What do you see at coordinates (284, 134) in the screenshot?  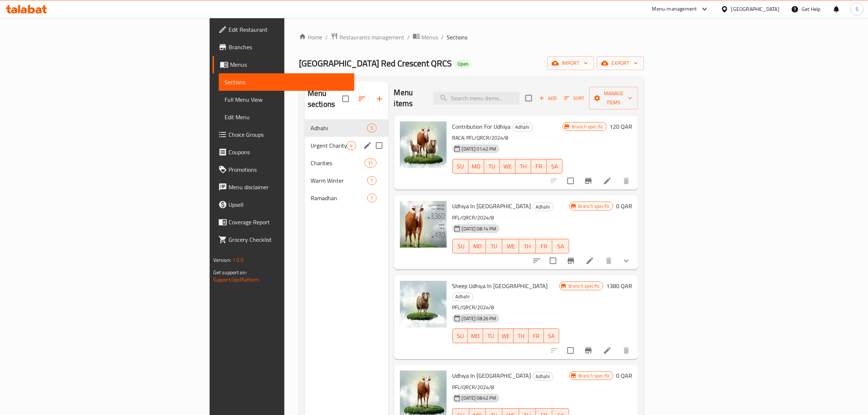 I see `a: Choice Groups` at bounding box center [284, 134].